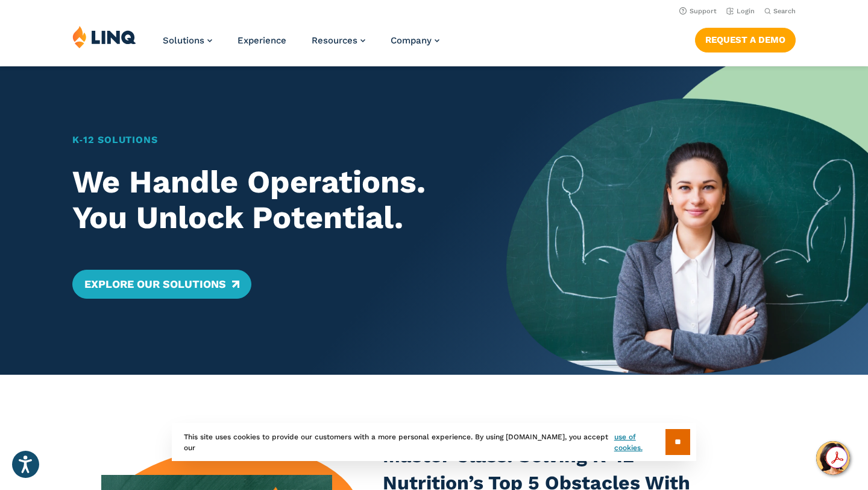 The image size is (868, 490). What do you see at coordinates (272, 140) in the screenshot?
I see `h1: K‑12 Solutions` at bounding box center [272, 140].